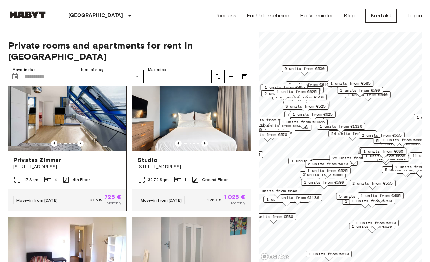  I want to click on span: 1.025 €, so click(235, 197).